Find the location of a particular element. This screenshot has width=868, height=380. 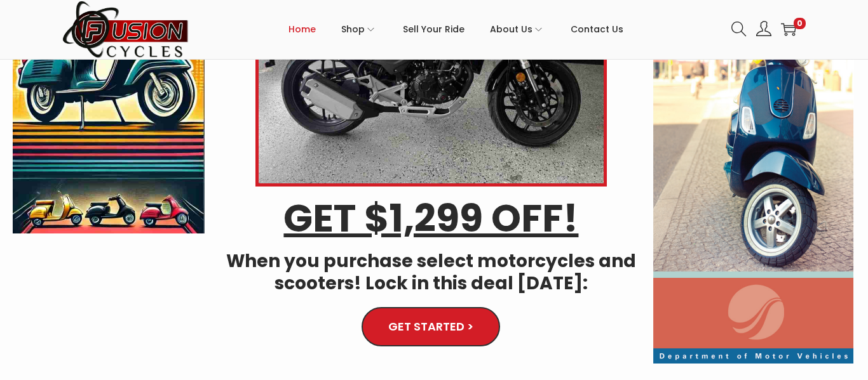

span: Contact Us is located at coordinates (596, 30).